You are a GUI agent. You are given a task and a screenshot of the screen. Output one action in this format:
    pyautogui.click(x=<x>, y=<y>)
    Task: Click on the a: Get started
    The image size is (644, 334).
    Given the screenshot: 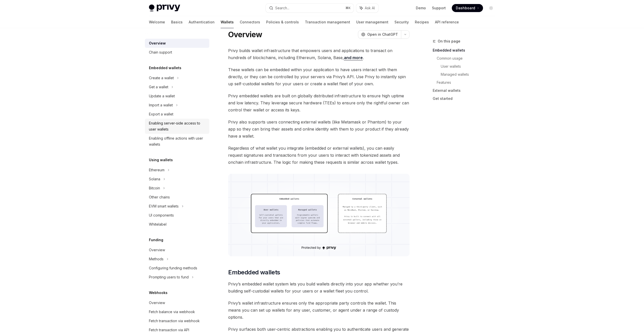 What is the action you would take?
    pyautogui.click(x=466, y=99)
    